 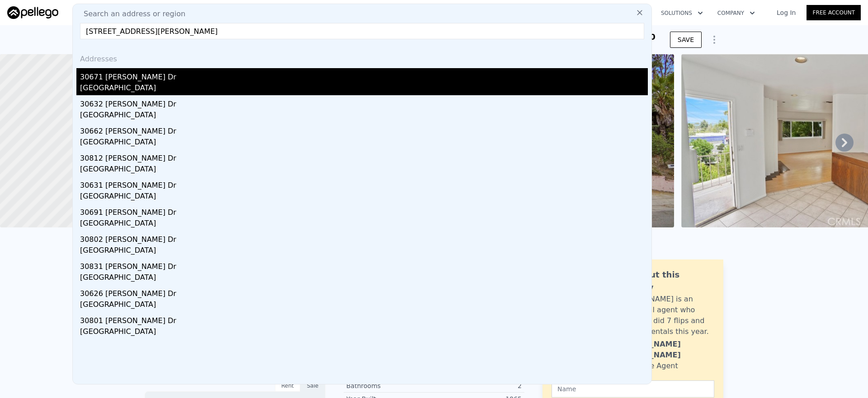 What do you see at coordinates (633, 389) in the screenshot?
I see `input: Name` at bounding box center [633, 389].